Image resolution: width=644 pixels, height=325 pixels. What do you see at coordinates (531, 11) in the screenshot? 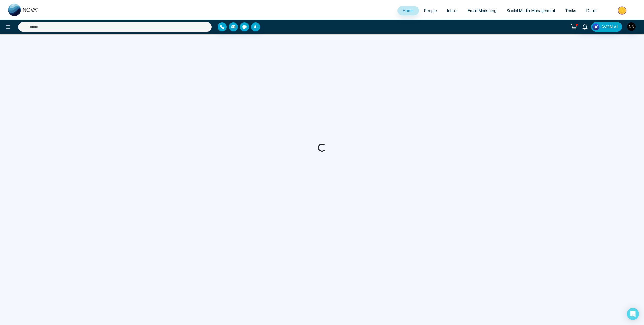
I see `span: Social Media Management` at bounding box center [531, 11].